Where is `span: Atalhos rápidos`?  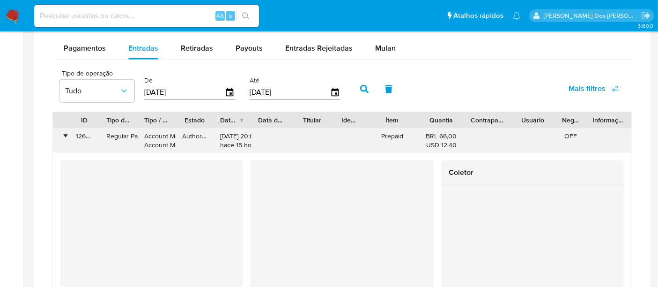 span: Atalhos rápidos is located at coordinates (478, 15).